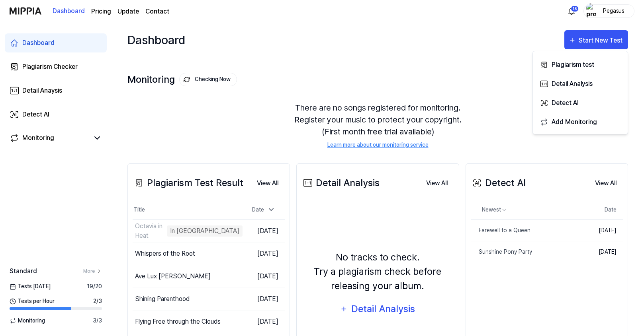 The image size is (644, 336). What do you see at coordinates (187, 80) in the screenshot?
I see `img: monitoring Icon` at bounding box center [187, 80].